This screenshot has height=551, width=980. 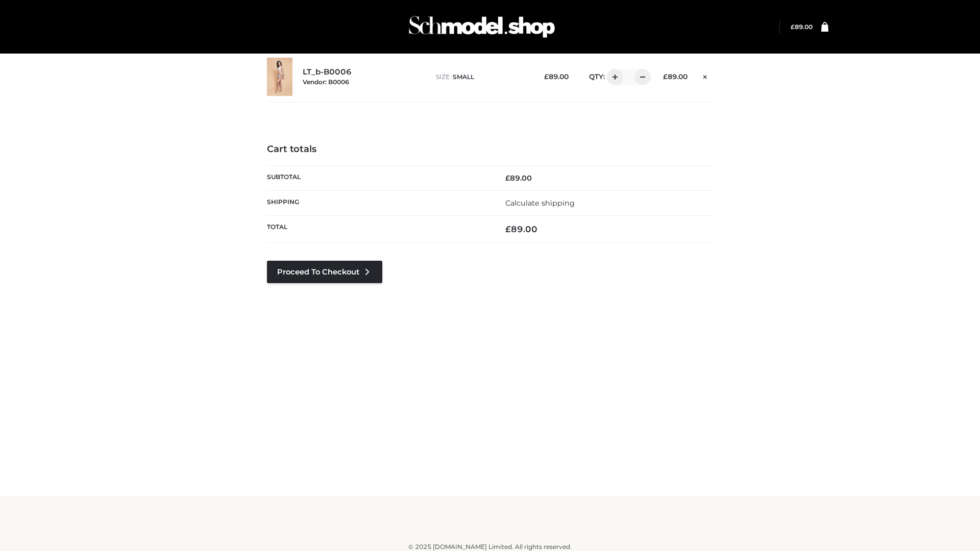 What do you see at coordinates (324, 272) in the screenshot?
I see `a: Proceed to Checkout` at bounding box center [324, 272].